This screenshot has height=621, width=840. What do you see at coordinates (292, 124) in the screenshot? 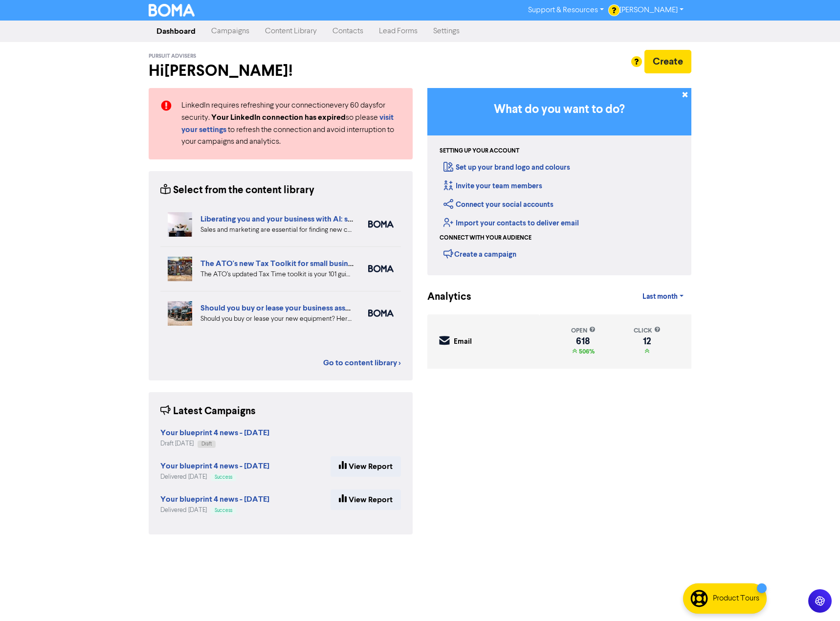
I see `div: LinkedIn requires refreshing your connection every 60 days for security. so please to refresh the...` at bounding box center [292, 124].